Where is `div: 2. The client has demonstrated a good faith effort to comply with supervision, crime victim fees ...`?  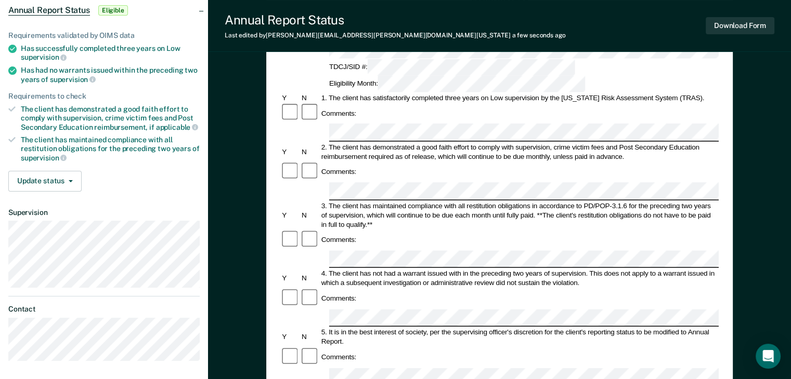 div: 2. The client has demonstrated a good faith effort to comply with supervision, crime victim fees ... is located at coordinates (519, 152).